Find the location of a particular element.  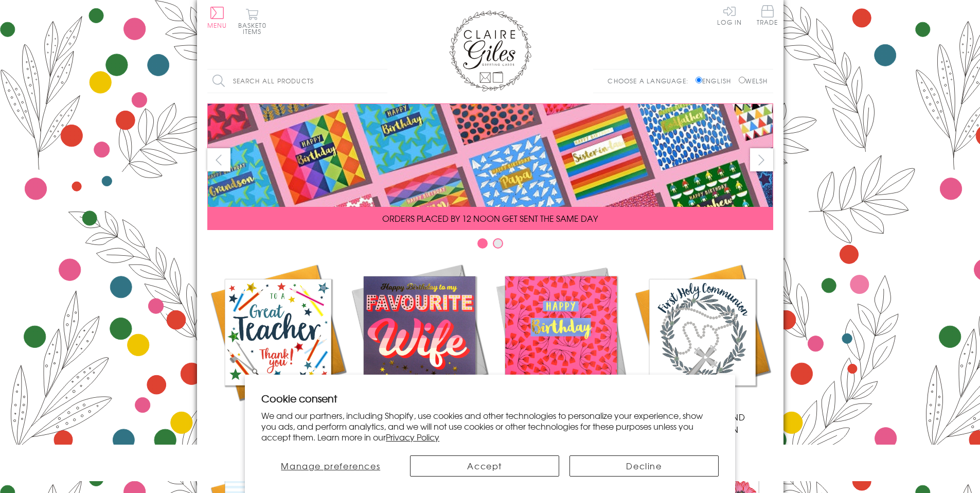

span: Manage preferences is located at coordinates (330, 465).